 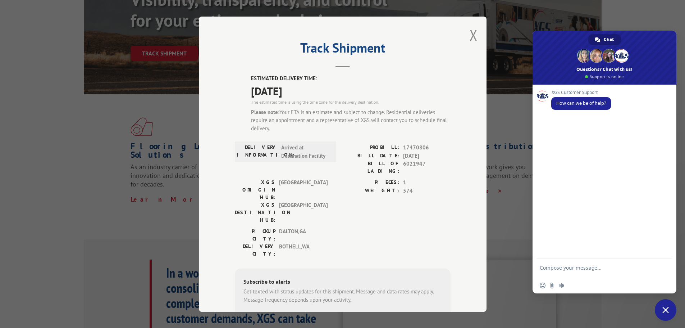 What do you see at coordinates (609, 40) in the screenshot?
I see `span: Chat` at bounding box center [609, 40].